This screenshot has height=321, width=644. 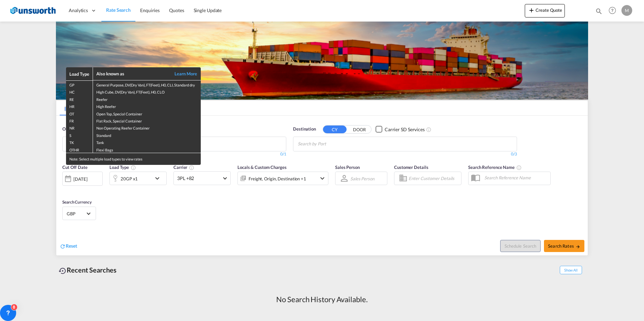 What do you see at coordinates (147, 84) in the screenshot?
I see `td: General Purpose, DV(Dry Van), FT(Feet), H0, CLI, Standard dry` at bounding box center [147, 84].